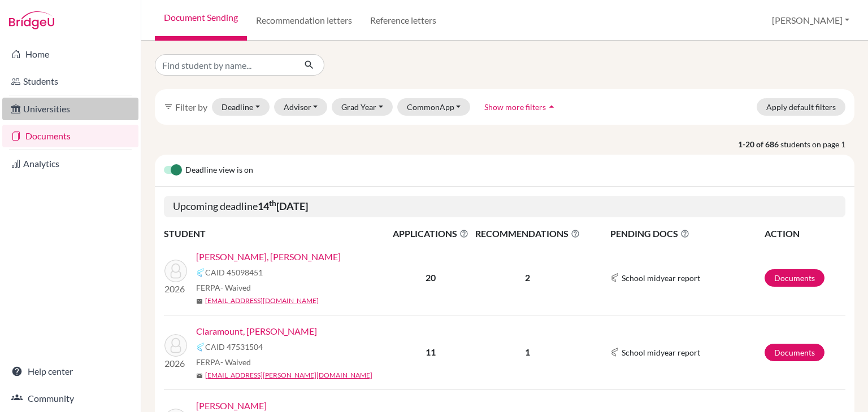 This screenshot has width=868, height=412. I want to click on a: Help center, so click(70, 371).